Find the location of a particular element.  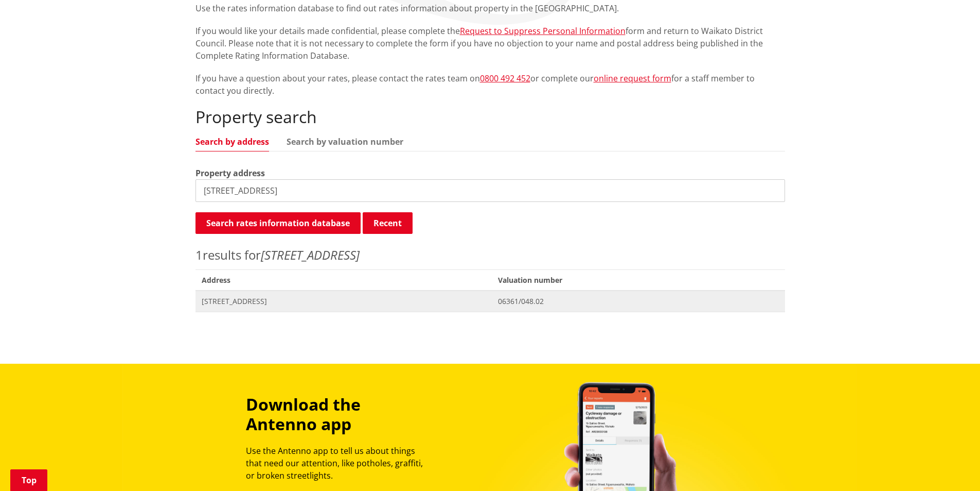

a: Search by address is located at coordinates (232, 142).